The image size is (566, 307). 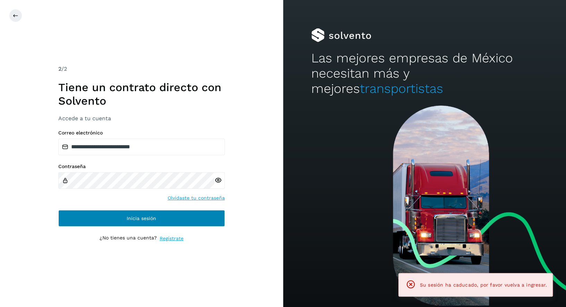 What do you see at coordinates (142, 118) in the screenshot?
I see `h3: Accede a tu cuenta` at bounding box center [142, 118].